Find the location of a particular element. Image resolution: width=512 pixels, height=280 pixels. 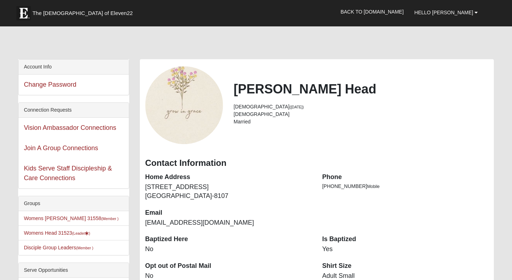

a: Change Password is located at coordinates (50, 85).